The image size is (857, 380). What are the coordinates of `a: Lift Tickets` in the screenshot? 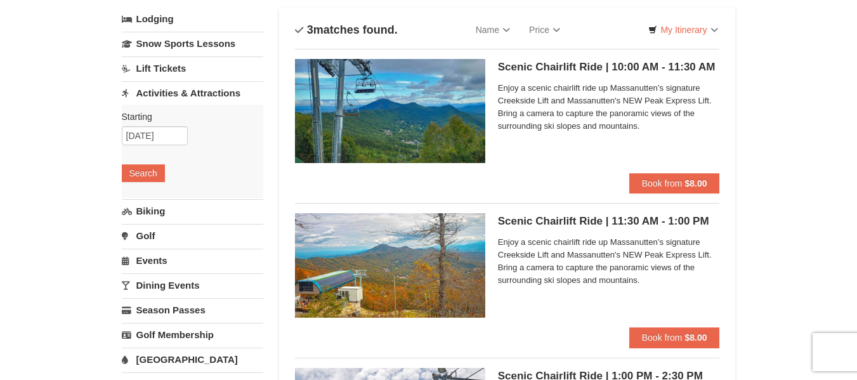 It's located at (192, 68).